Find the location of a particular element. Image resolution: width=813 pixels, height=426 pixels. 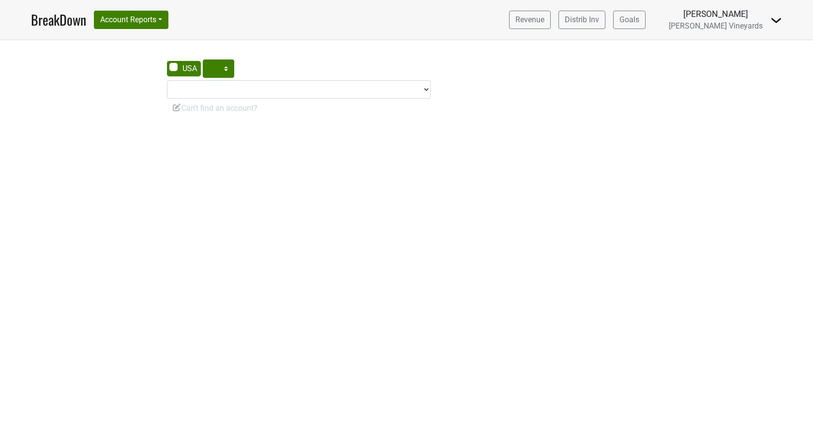

a: BreakDown is located at coordinates (59, 20).